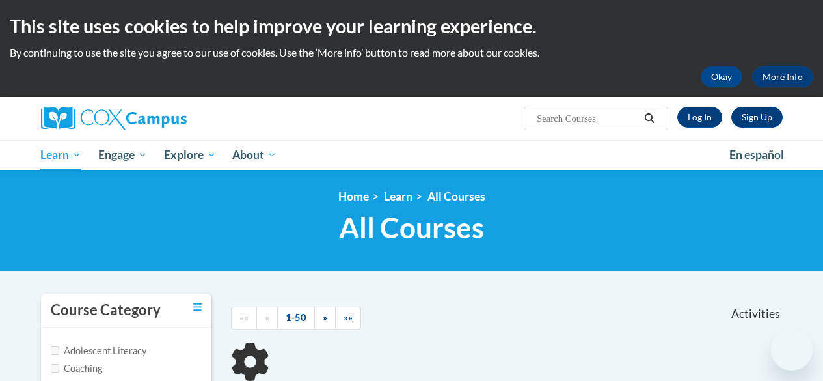  Describe the element at coordinates (587, 118) in the screenshot. I see `input: Search Courses` at that location.